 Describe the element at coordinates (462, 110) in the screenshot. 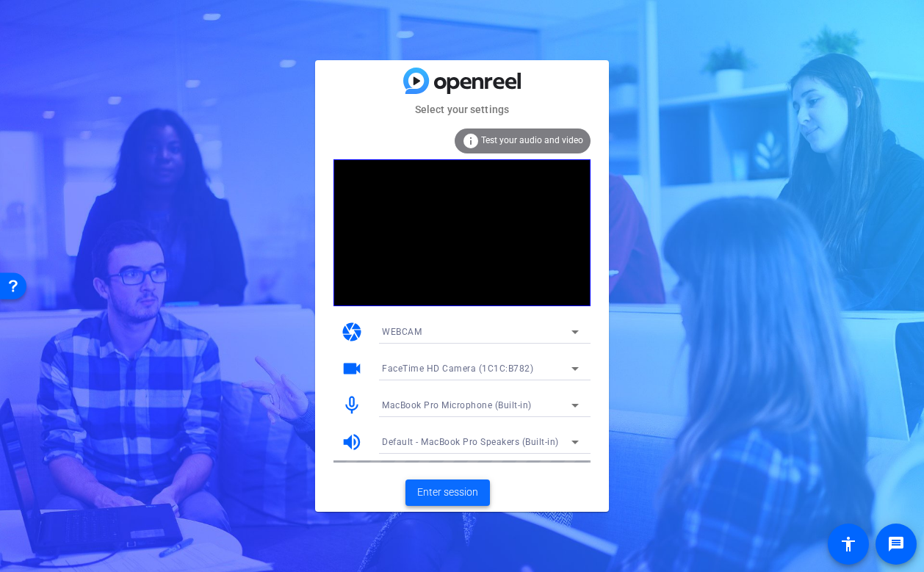

I see `mat-card-subtitle: Select your settings` at that location.